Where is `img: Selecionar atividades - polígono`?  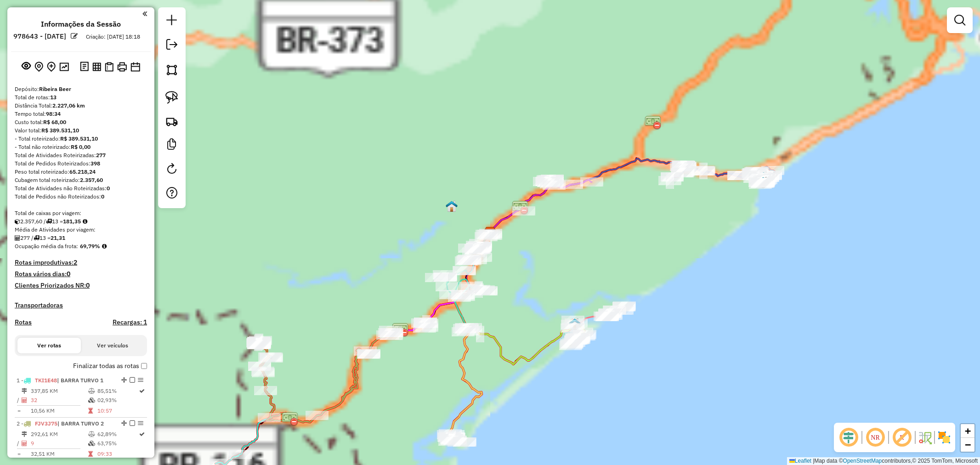 img: Selecionar atividades - polígono is located at coordinates (172, 70).